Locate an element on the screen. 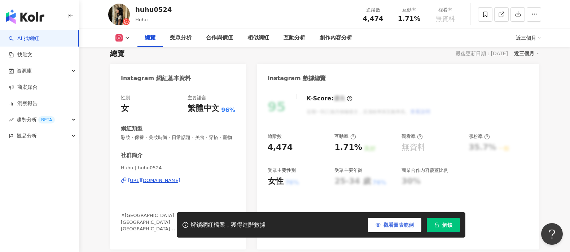  span: 無資料 is located at coordinates (446, 19).